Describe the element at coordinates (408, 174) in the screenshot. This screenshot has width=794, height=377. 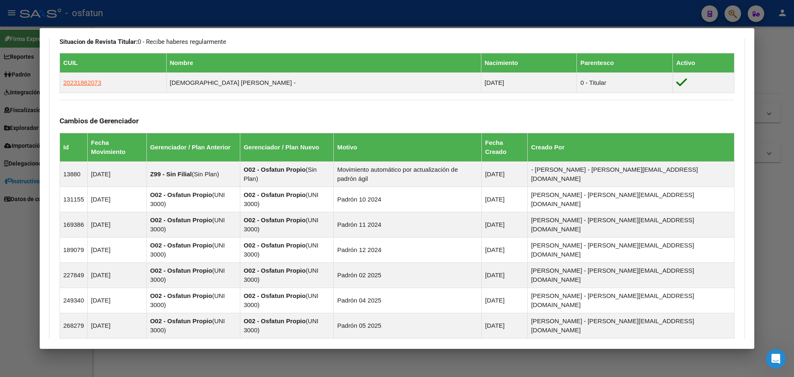
I see `td: Movimiento automático por actualización de padrón ágil` at that location.